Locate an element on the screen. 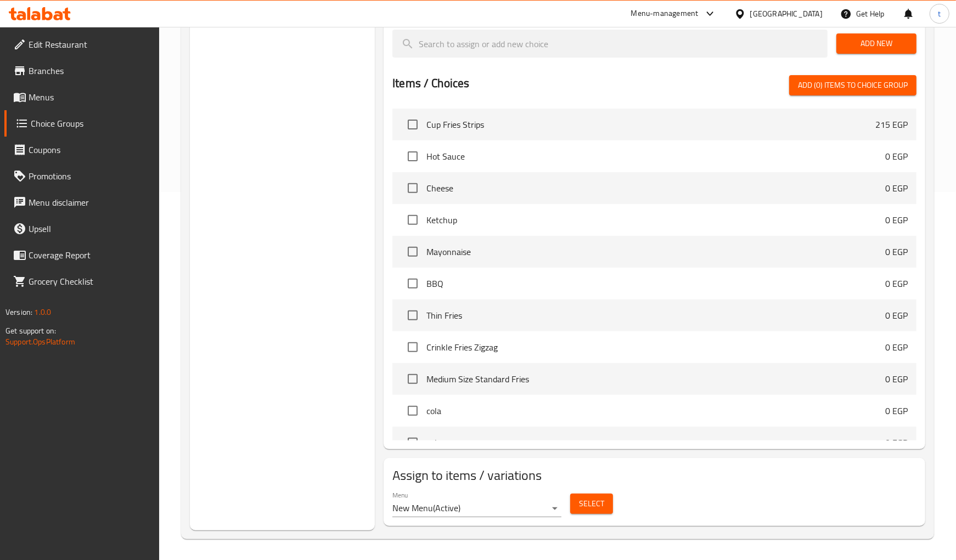  span: Upsell is located at coordinates (89, 229).